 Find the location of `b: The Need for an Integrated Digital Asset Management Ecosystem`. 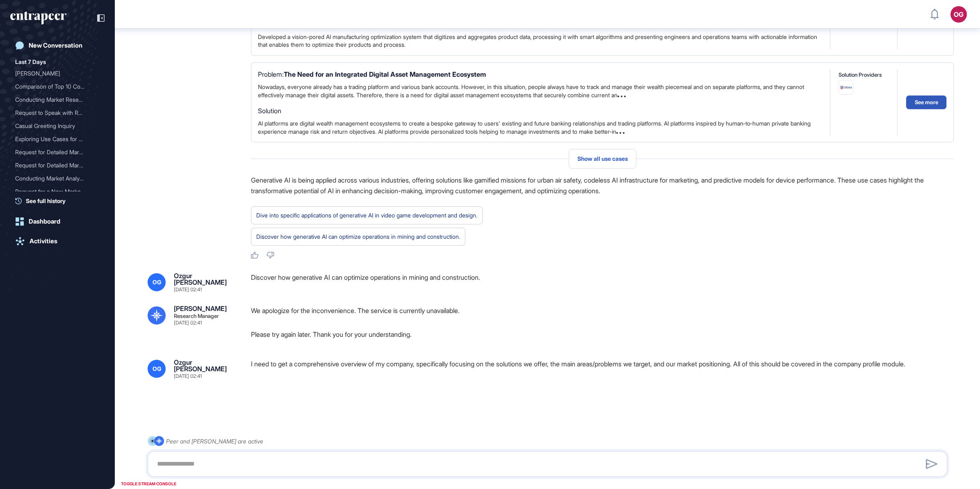

b: The Need for an Integrated Digital Asset Management Ecosystem is located at coordinates (385, 74).